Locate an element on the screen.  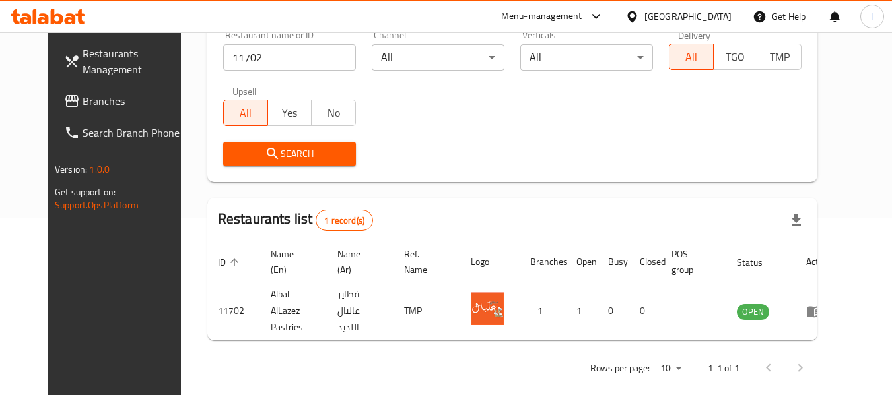
th: Logo is located at coordinates (490, 262).